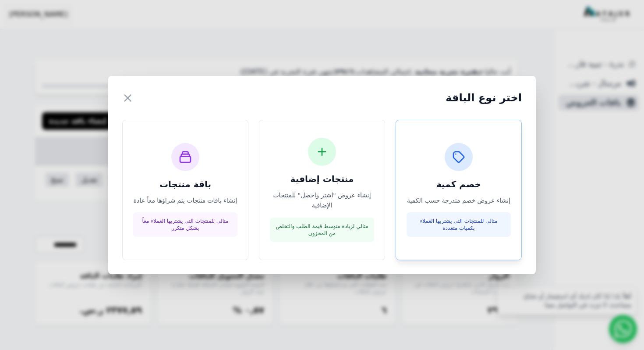 Image resolution: width=644 pixels, height=350 pixels. I want to click on p: مثالي لزيادة متوسط قيمة الطلب والتخلص من المخزون, so click(322, 230).